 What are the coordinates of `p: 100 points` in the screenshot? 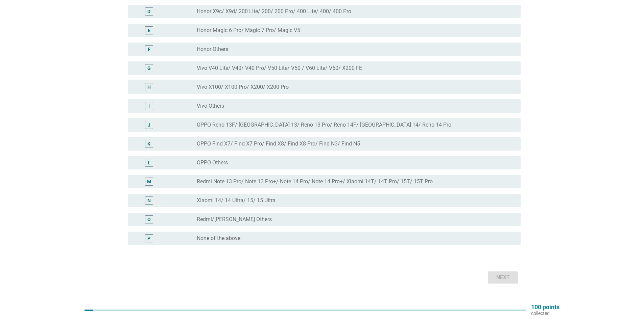 It's located at (546, 307).